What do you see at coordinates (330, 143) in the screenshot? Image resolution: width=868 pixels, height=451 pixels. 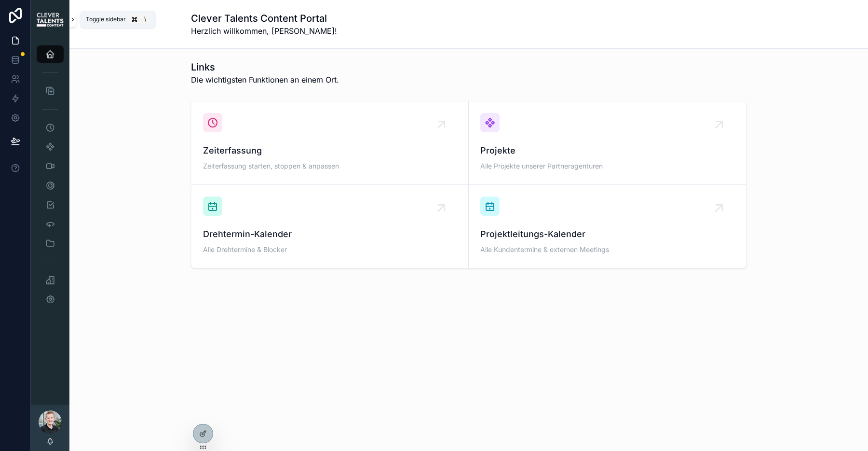 I see `a: ZeiterfassungZeiterfassung starten, stoppen & anpassen` at bounding box center [330, 143].